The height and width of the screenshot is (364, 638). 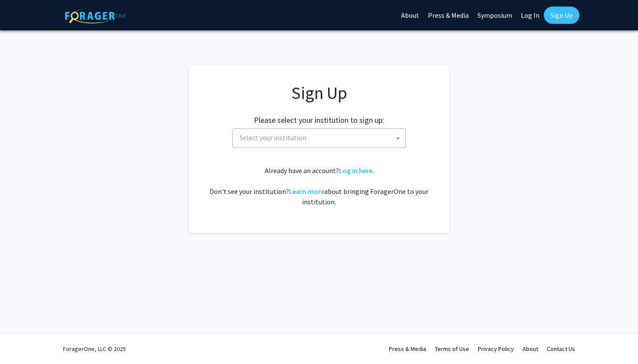 I want to click on a: About, so click(x=531, y=349).